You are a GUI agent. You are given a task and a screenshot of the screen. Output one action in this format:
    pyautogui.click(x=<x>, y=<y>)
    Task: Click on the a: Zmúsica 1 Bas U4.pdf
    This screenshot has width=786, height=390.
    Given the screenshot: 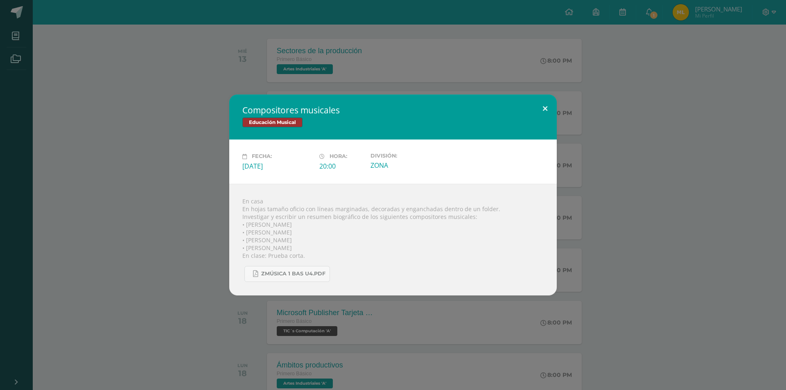 What is the action you would take?
    pyautogui.click(x=287, y=274)
    